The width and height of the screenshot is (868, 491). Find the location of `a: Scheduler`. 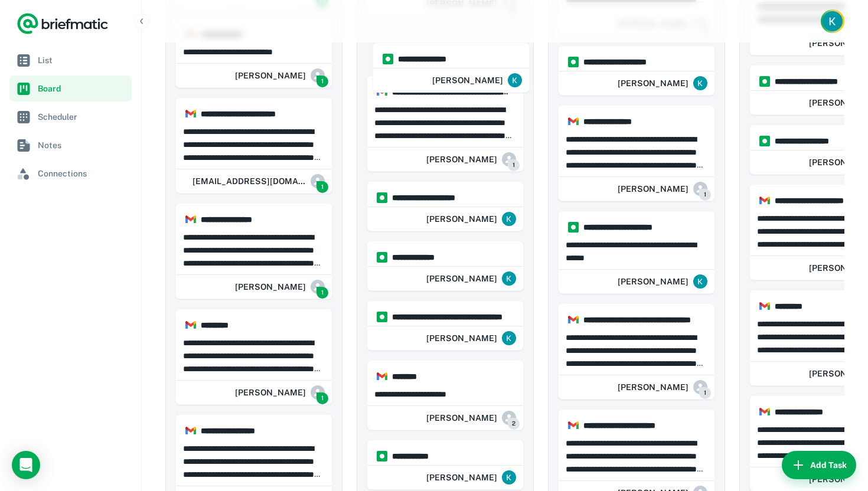

a: Scheduler is located at coordinates (71, 117).